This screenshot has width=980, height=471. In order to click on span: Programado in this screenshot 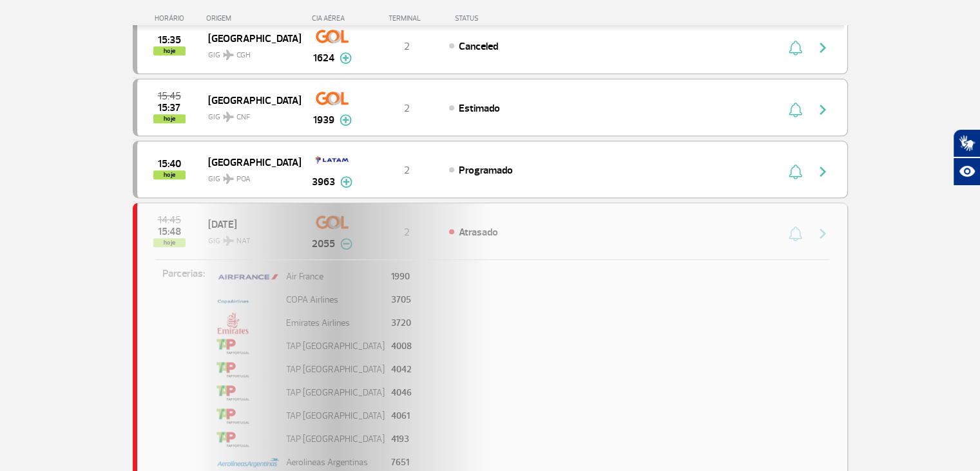, I will do `click(486, 170)`.